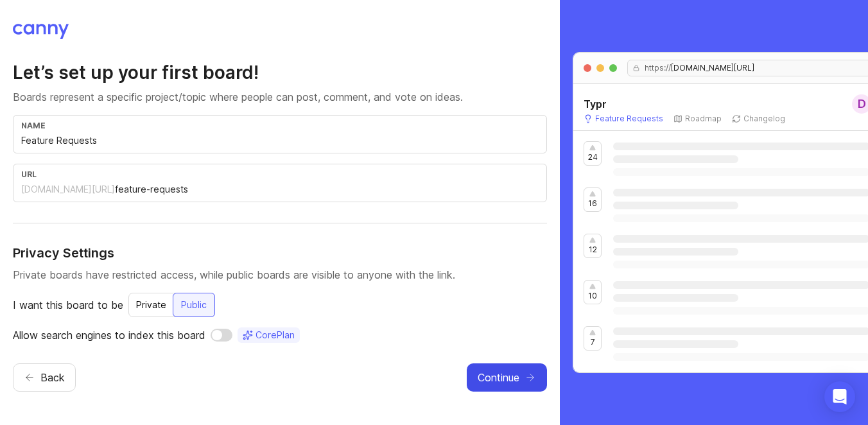 This screenshot has height=425, width=868. What do you see at coordinates (655, 68) in the screenshot?
I see `span: https://` at bounding box center [655, 68].